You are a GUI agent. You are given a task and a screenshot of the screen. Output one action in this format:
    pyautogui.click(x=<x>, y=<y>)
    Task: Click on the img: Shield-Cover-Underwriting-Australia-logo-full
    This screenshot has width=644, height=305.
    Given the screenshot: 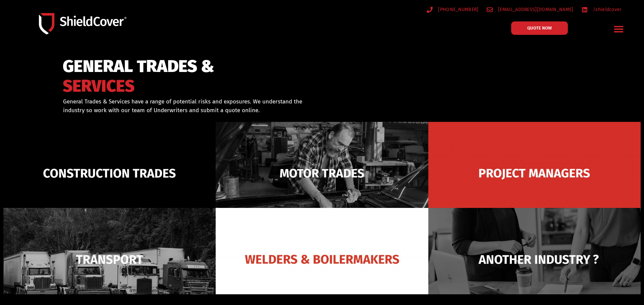 What is the action you would take?
    pyautogui.click(x=82, y=24)
    